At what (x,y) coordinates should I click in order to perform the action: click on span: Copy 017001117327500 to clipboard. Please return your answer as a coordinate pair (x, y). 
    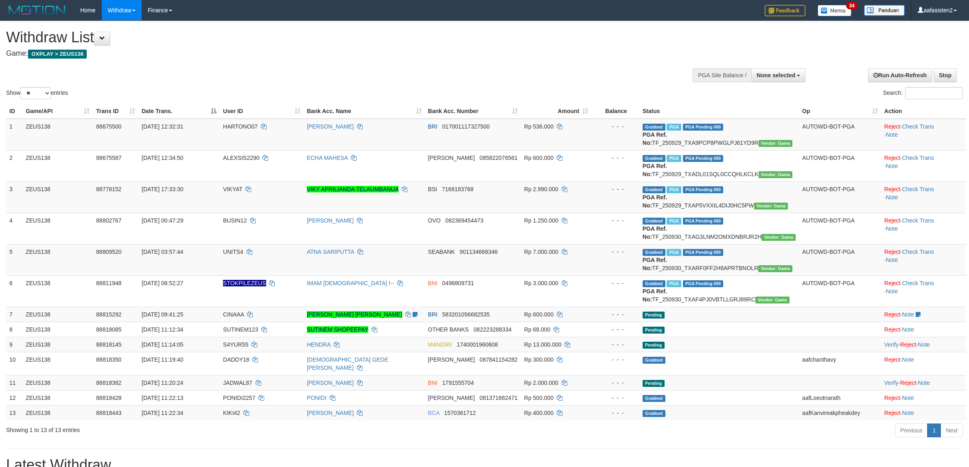
    Looking at the image, I should click on (466, 127).